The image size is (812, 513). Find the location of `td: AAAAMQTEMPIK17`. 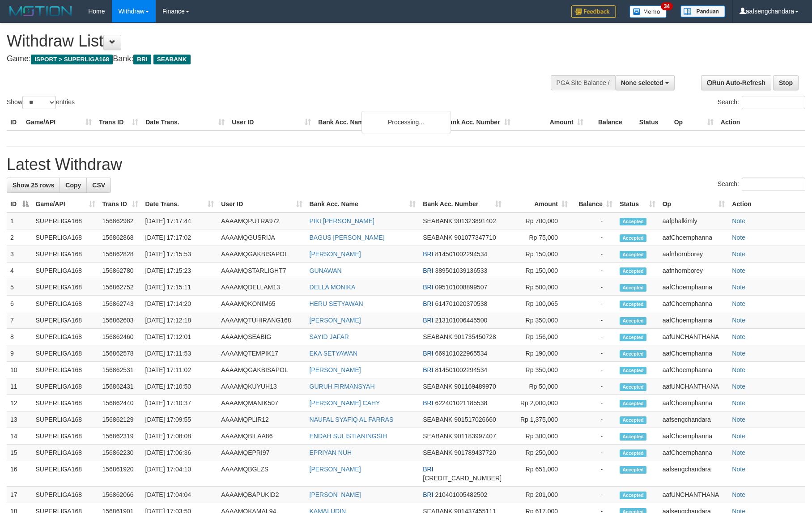

td: AAAAMQTEMPIK17 is located at coordinates (261, 354).